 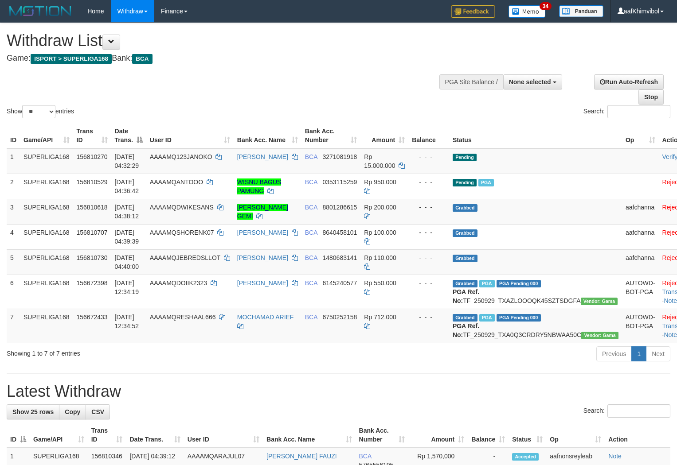 What do you see at coordinates (71, 59) in the screenshot?
I see `span: ISPORT > SUPERLIGA168` at bounding box center [71, 59].